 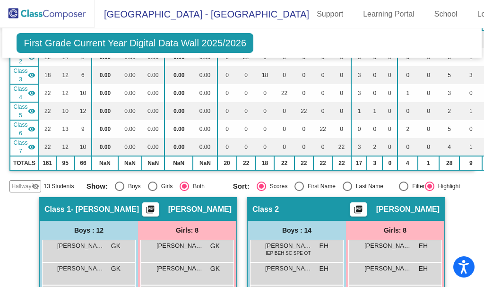 I want to click on mat-icon: visibility, so click(x=32, y=93).